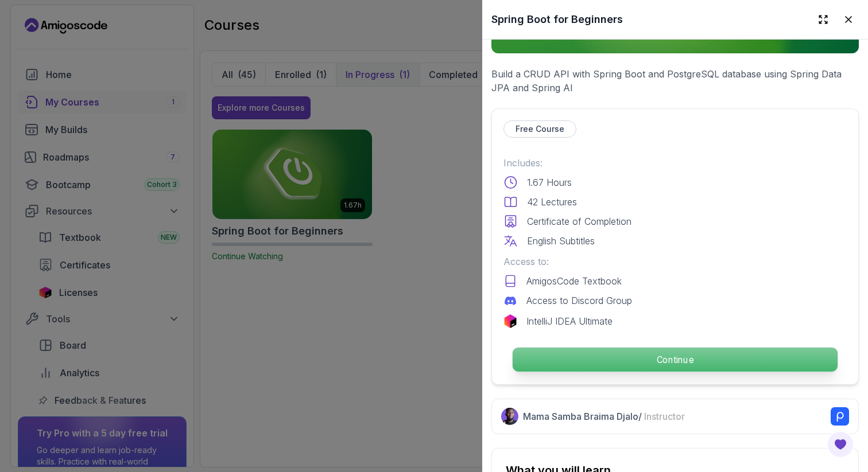  Describe the element at coordinates (675, 360) in the screenshot. I see `p: Continue` at that location.